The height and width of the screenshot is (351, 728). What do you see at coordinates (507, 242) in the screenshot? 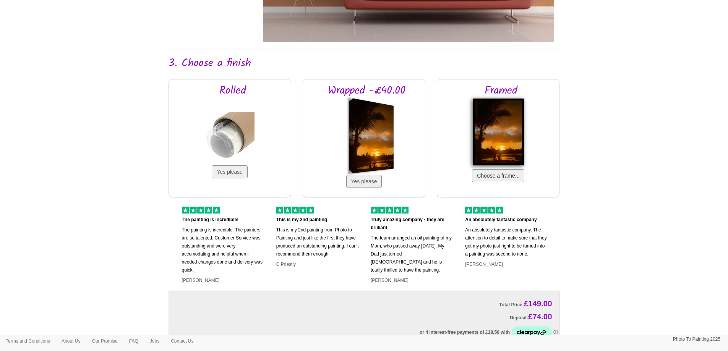
I see `p: An absolutely fantastic company. The attention to detail to make sure that they got my photo just...` at bounding box center [507, 242].